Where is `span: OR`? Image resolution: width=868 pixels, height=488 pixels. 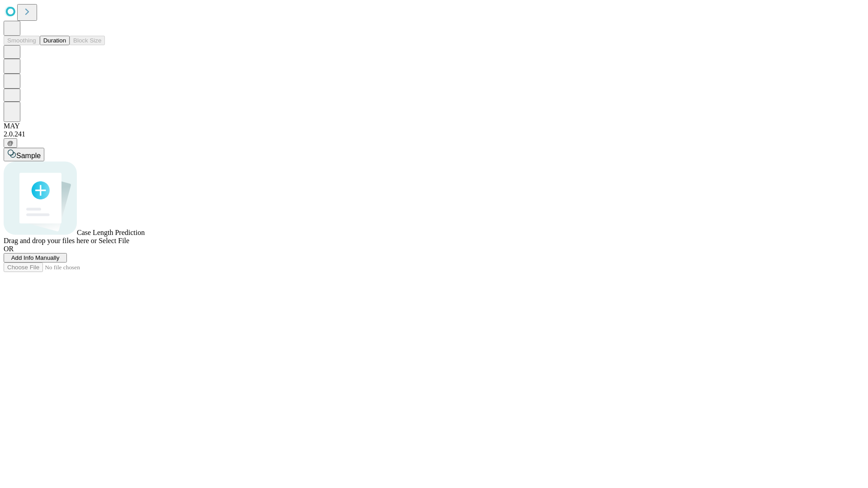 span: OR is located at coordinates (8, 248).